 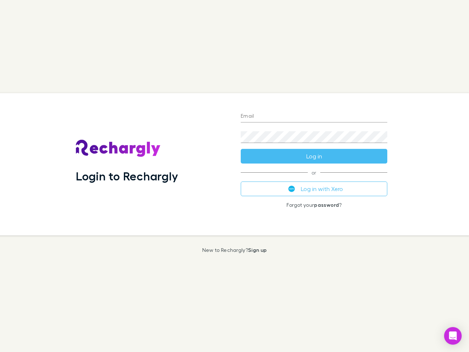 I want to click on div: Open Intercom Messenger, so click(x=453, y=336).